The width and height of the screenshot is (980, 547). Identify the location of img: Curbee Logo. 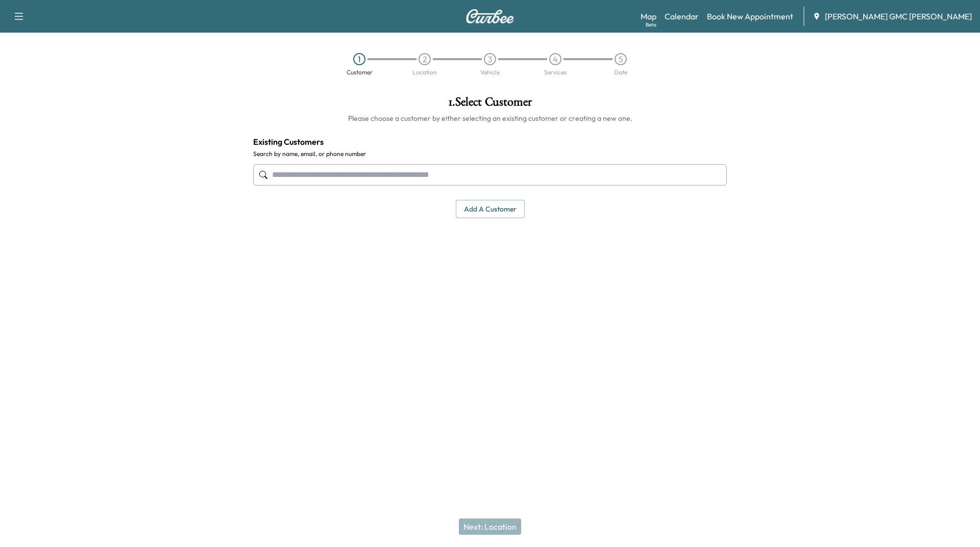
(490, 16).